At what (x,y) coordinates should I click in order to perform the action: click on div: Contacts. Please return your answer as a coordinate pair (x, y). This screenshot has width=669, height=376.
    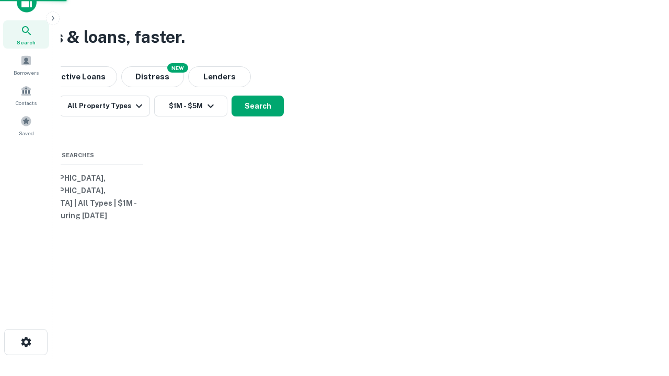
    Looking at the image, I should click on (26, 95).